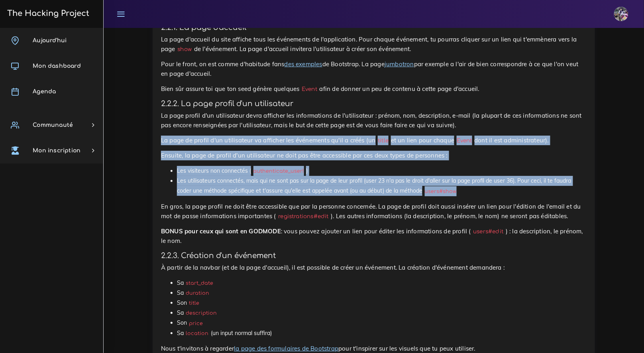 This screenshot has height=353, width=644. I want to click on code: duration, so click(198, 293).